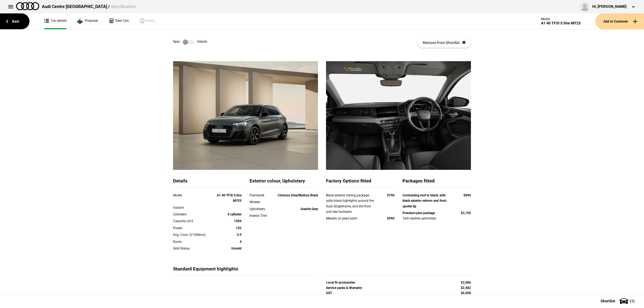  I want to click on div: Upholstery, so click(263, 209).